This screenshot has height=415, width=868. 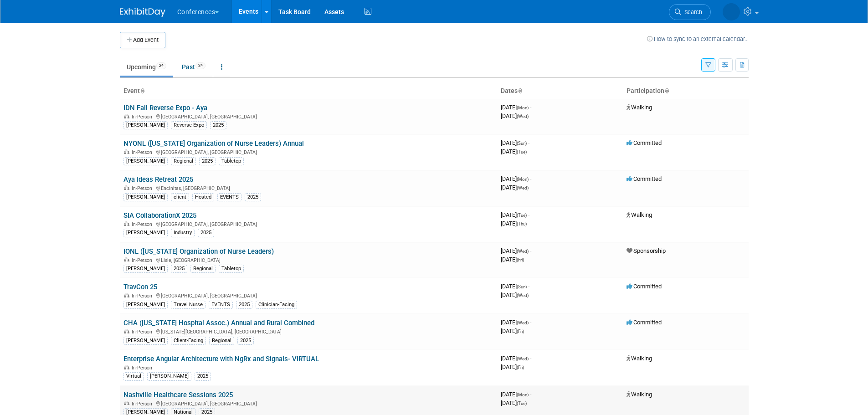 I want to click on a: Sort by Event Name, so click(x=142, y=90).